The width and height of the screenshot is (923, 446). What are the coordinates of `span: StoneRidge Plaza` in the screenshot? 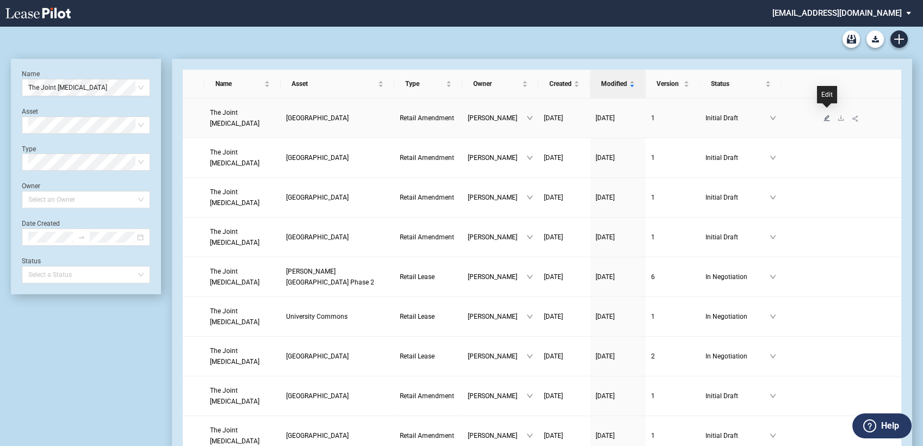 It's located at (317, 237).